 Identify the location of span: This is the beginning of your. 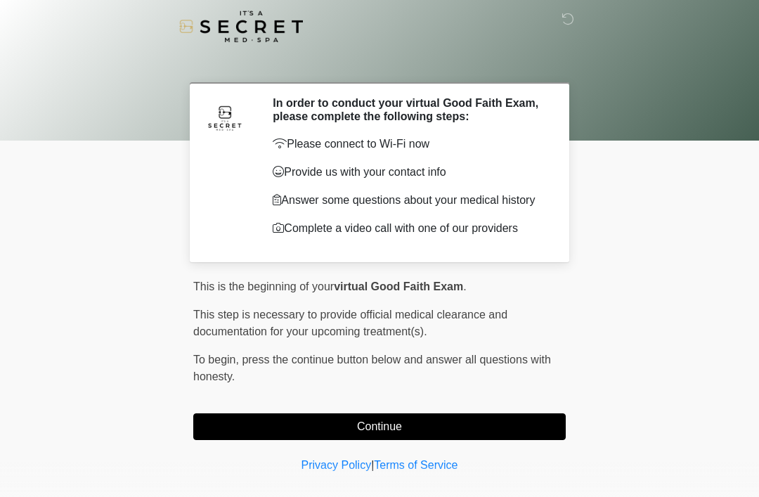
(264, 286).